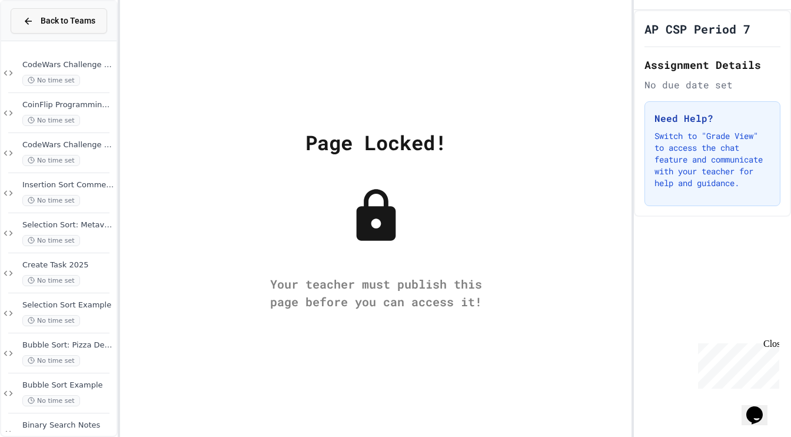 This screenshot has width=791, height=437. Describe the element at coordinates (68, 65) in the screenshot. I see `span: CodeWars Challenge #5: breakCamelCase` at that location.